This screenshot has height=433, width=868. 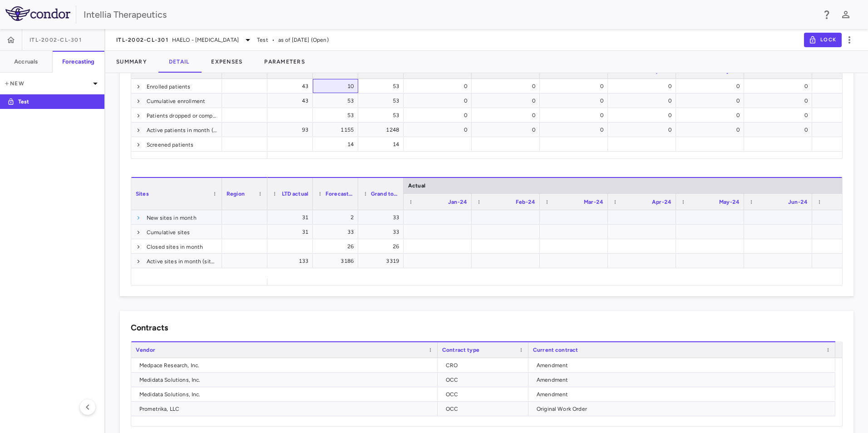 What do you see at coordinates (661, 202) in the screenshot?
I see `span: Apr-24` at bounding box center [661, 202].